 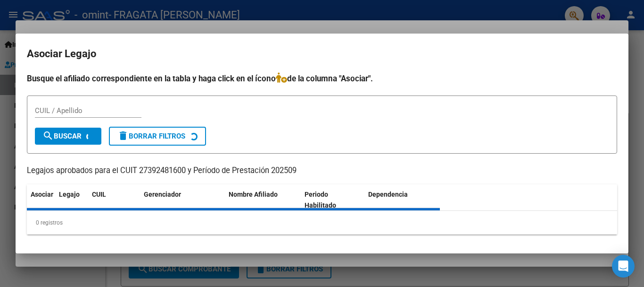 What do you see at coordinates (151, 136) in the screenshot?
I see `span: Borrar Filtros` at bounding box center [151, 136].